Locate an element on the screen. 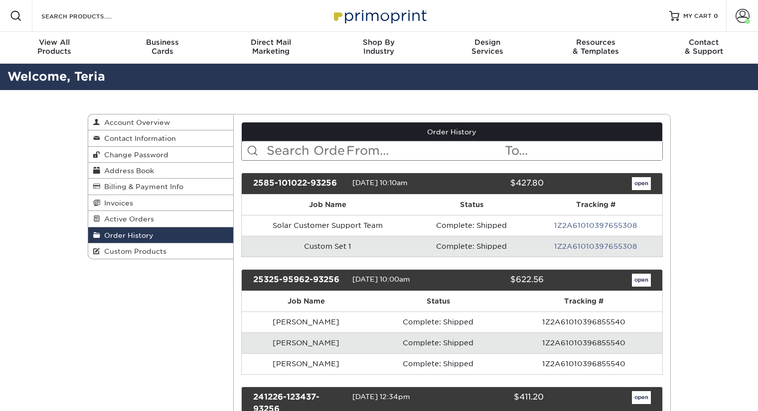 This screenshot has width=758, height=411. span: Contact is located at coordinates (703, 42).